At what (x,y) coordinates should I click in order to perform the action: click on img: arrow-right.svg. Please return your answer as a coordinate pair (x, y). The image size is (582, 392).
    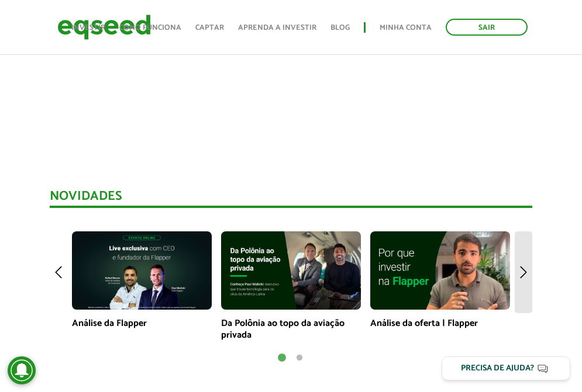
    Looking at the image, I should click on (524, 272).